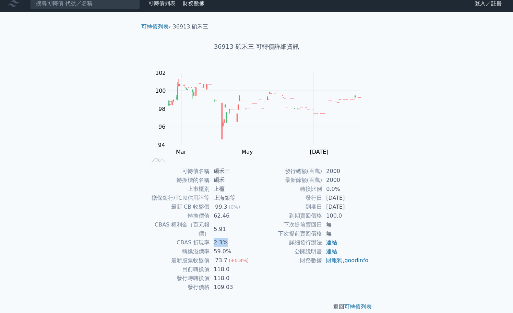 This screenshot has height=313, width=513. I want to click on td: 上市櫃別, so click(177, 189).